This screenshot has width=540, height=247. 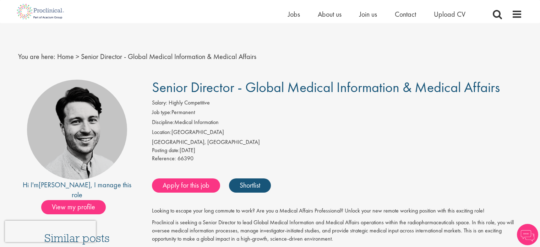 What do you see at coordinates (166, 150) in the screenshot?
I see `span: Posting date:` at bounding box center [166, 150].